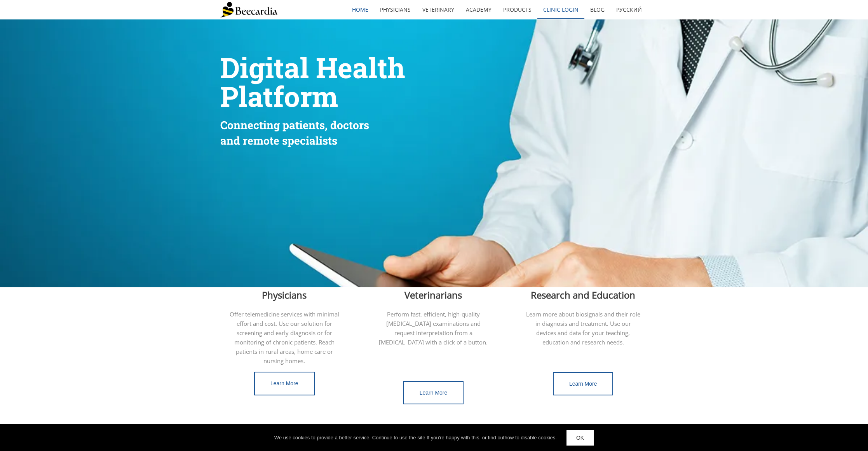 The height and width of the screenshot is (451, 868). I want to click on a: Русский, so click(629, 10).